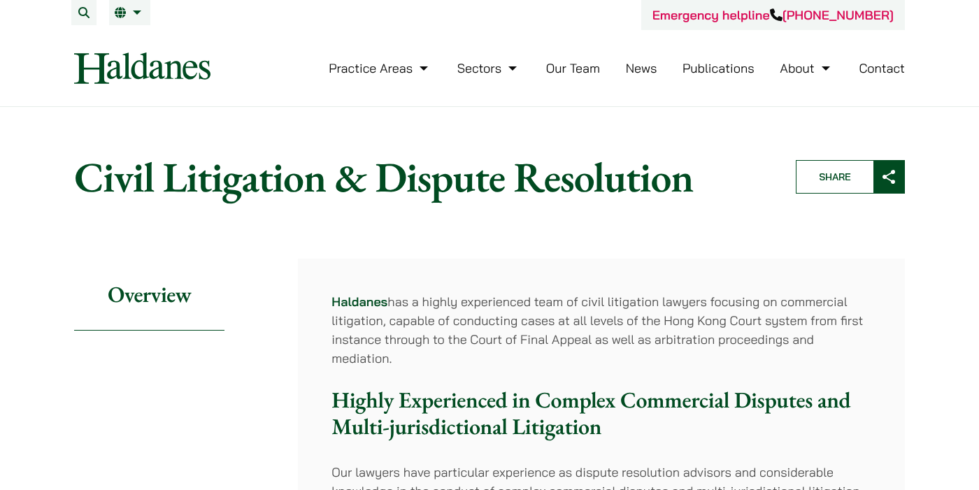 Image resolution: width=979 pixels, height=490 pixels. Describe the element at coordinates (882, 68) in the screenshot. I see `a: Contact` at that location.